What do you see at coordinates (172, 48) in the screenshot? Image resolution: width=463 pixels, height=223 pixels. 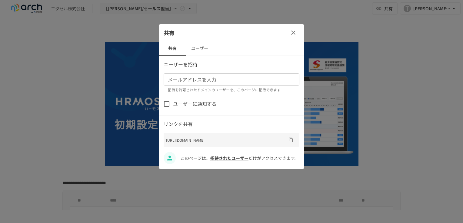 I see `button: 共有` at bounding box center [172, 48].